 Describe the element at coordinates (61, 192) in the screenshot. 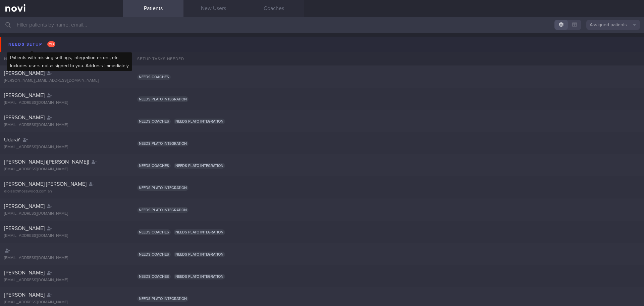

I see `div: eloise@mosswood.com.ah` at that location.